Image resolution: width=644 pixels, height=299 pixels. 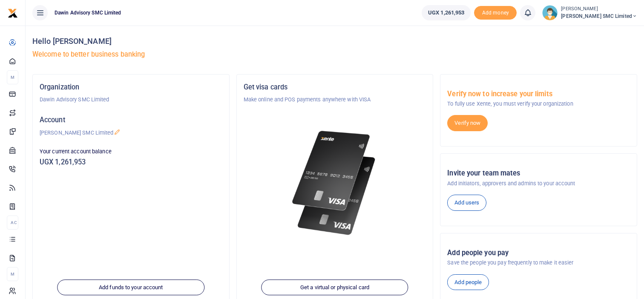 What do you see at coordinates (13, 13) in the screenshot?
I see `img: logo-small` at bounding box center [13, 13].